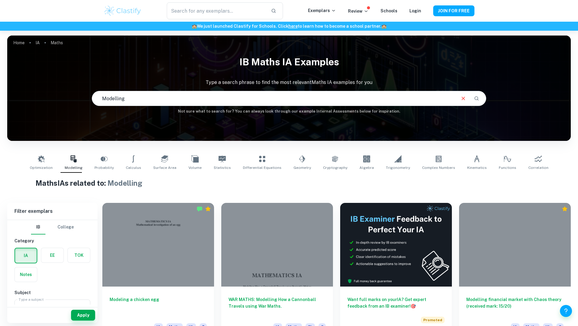 The image size is (578, 326). Describe the element at coordinates (396, 303) in the screenshot. I see `h6: Want full marks on your IA ? Get expert feedback from an IB examiner!` at that location.